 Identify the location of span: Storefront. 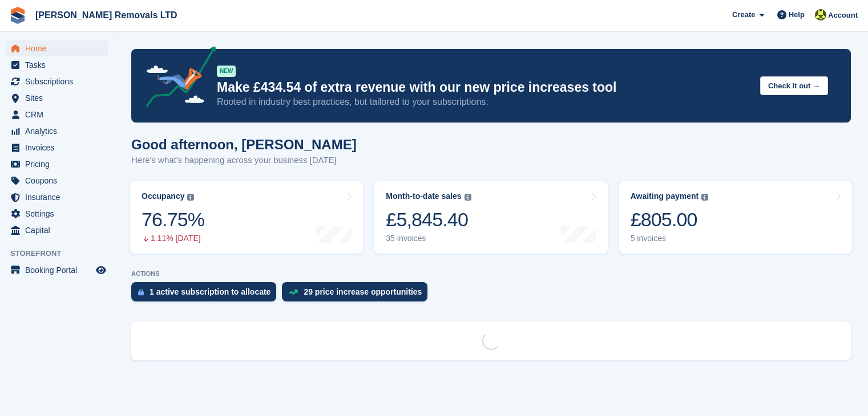
(62, 254).